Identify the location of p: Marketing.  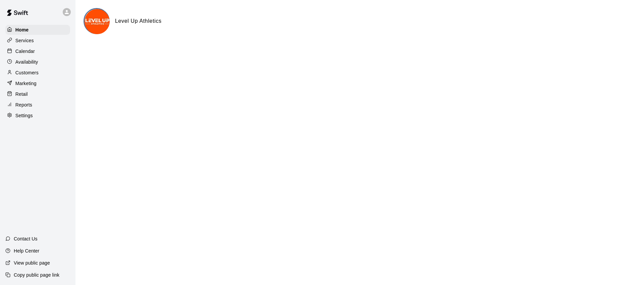
(26, 83).